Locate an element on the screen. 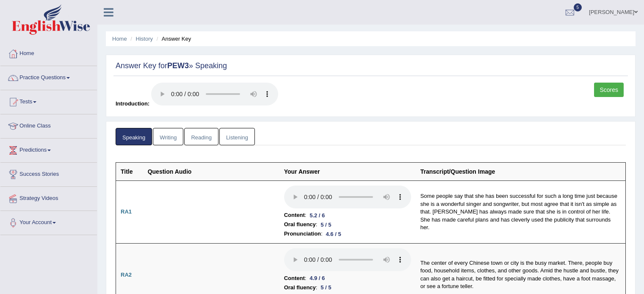 Image resolution: width=644 pixels, height=294 pixels. b: Pronunciation is located at coordinates (302, 234).